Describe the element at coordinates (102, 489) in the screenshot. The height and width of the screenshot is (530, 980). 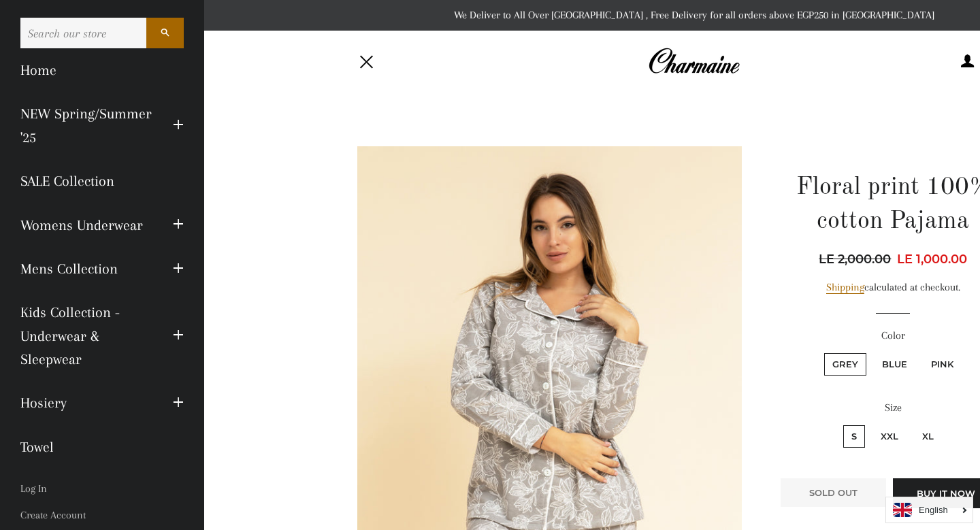
I see `a: Log In` at that location.